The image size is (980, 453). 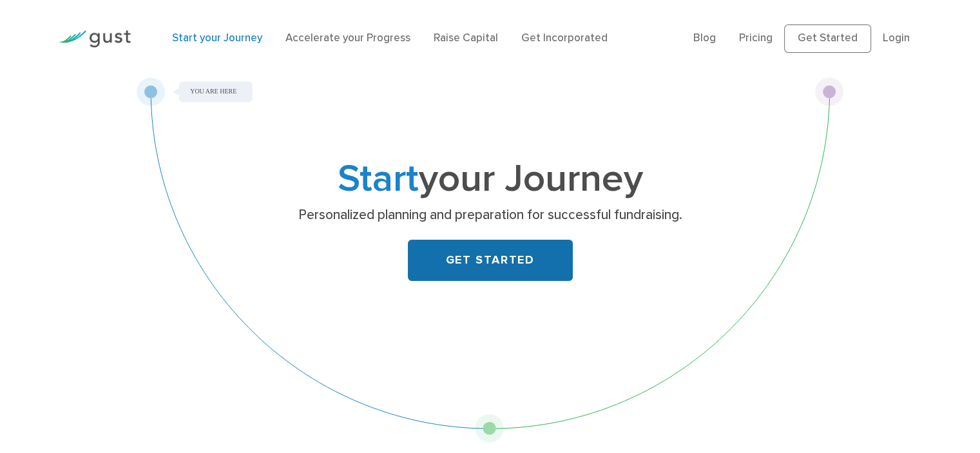 What do you see at coordinates (490, 180) in the screenshot?
I see `h1: your Journey` at bounding box center [490, 180].